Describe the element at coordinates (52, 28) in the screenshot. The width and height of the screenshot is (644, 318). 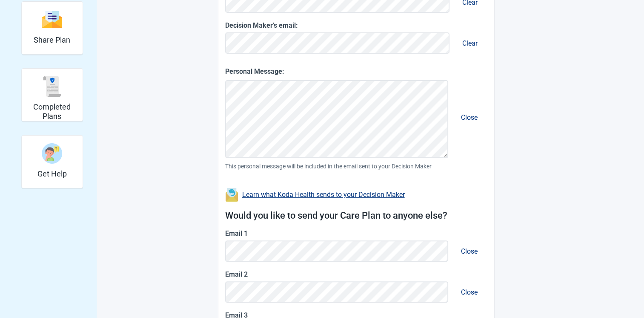
I see `div: Share Plan` at that location.